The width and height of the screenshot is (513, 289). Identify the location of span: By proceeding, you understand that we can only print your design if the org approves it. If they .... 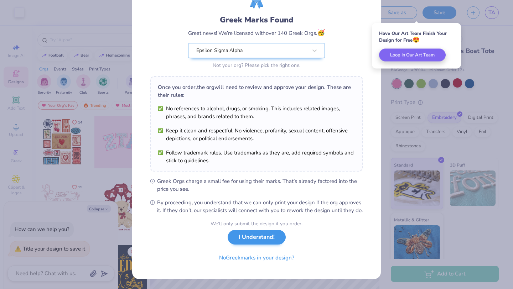
(260, 207).